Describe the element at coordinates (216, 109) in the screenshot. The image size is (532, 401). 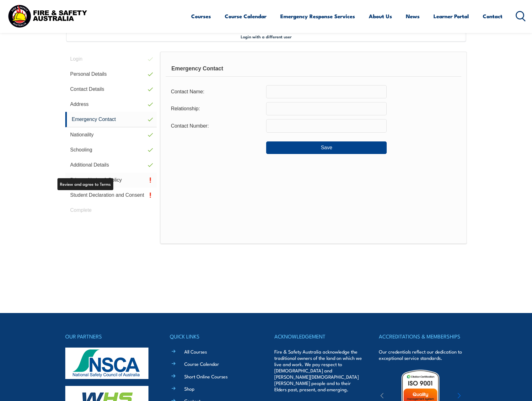
I see `div: Relationship:` at that location.